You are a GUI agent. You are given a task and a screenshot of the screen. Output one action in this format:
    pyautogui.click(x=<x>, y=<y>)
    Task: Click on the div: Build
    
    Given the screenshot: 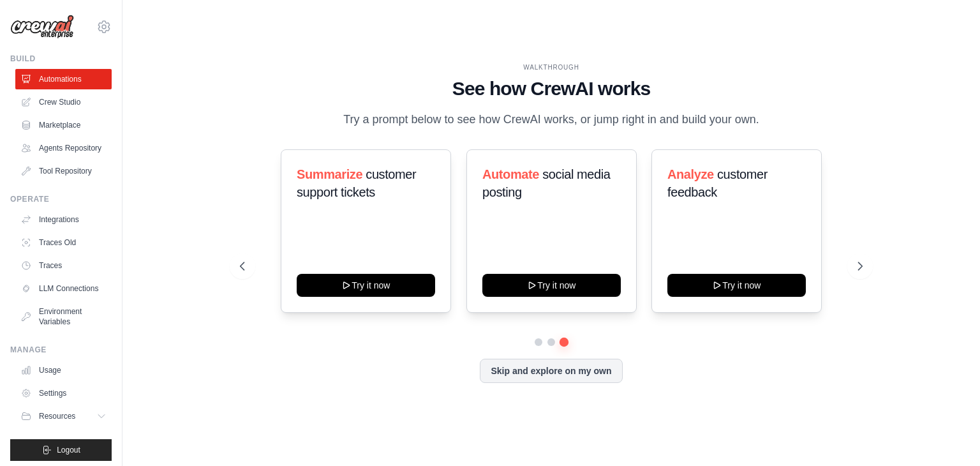 What is the action you would take?
    pyautogui.click(x=60, y=58)
    